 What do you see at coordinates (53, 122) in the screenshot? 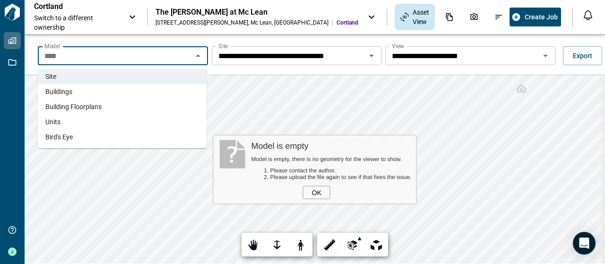
I see `span: Units` at bounding box center [53, 122].